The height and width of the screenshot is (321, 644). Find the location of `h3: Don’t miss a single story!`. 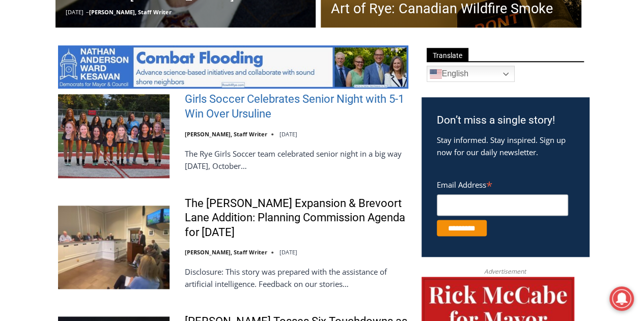

h3: Don’t miss a single story! is located at coordinates (505, 121).